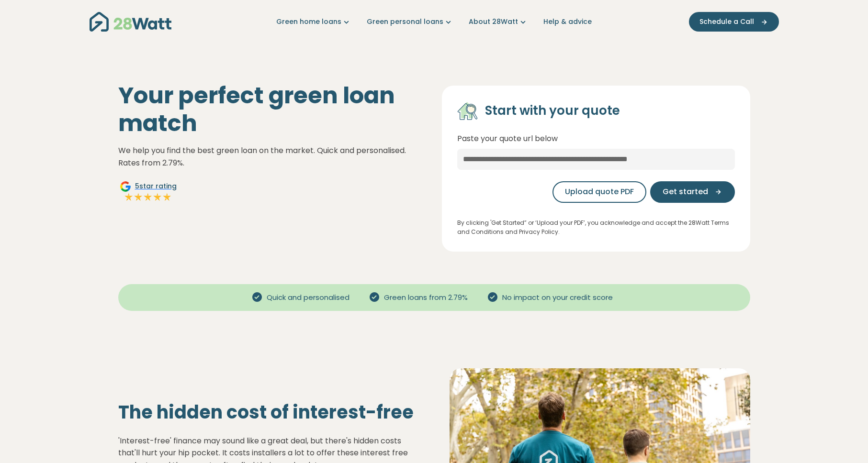 The width and height of the screenshot is (868, 463). What do you see at coordinates (272, 110) in the screenshot?
I see `h1: Your perfect green loan match` at bounding box center [272, 110].